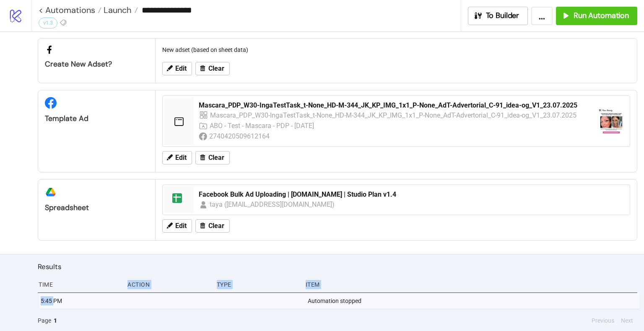 The width and height of the screenshot is (644, 331). Describe the element at coordinates (70, 10) in the screenshot. I see `a: < Automations` at that location.